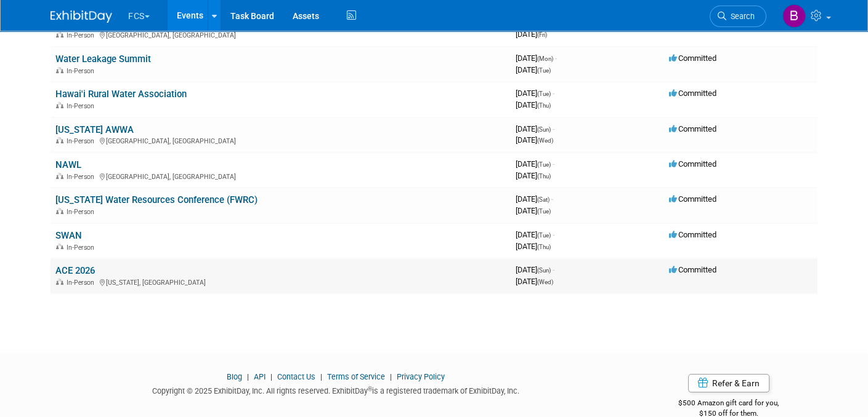  Describe the element at coordinates (121, 94) in the screenshot. I see `a: Hawai'i Rural Water Association` at that location.